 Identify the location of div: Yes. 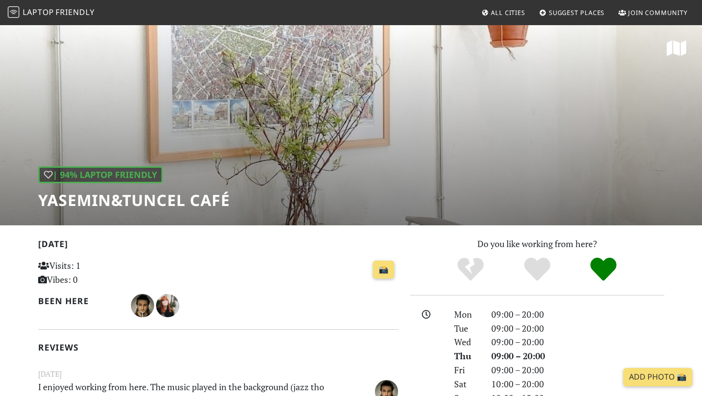
(537, 269).